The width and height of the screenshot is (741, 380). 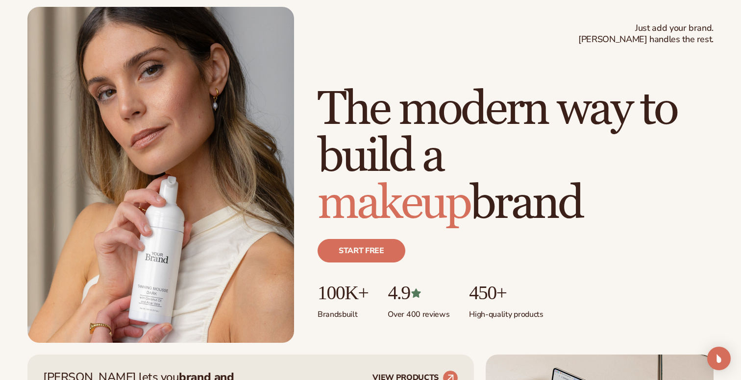 I want to click on img: Female holding tanning mousse., so click(x=161, y=175).